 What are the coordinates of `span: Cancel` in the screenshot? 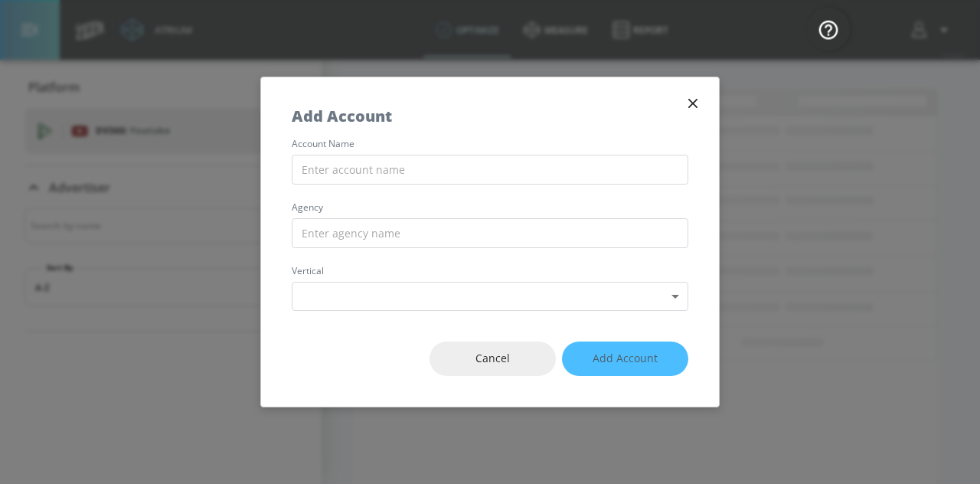 It's located at (493, 359).